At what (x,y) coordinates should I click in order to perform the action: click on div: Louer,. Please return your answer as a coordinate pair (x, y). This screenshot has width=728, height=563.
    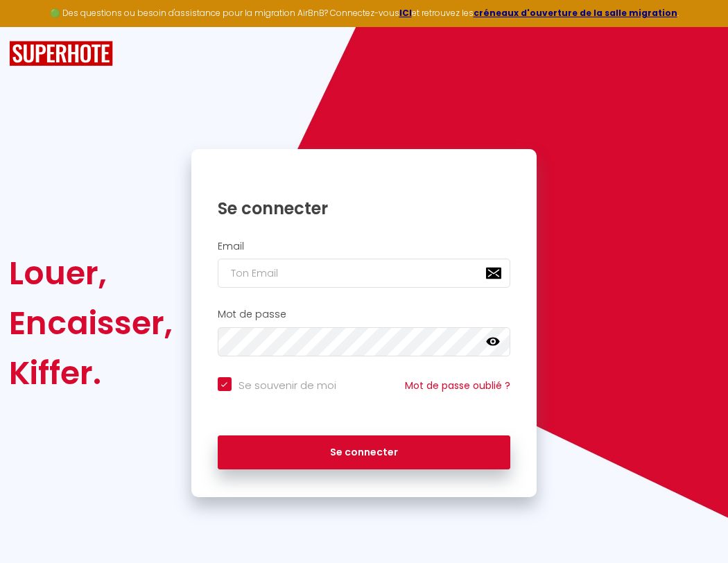
    Looking at the image, I should click on (90, 273).